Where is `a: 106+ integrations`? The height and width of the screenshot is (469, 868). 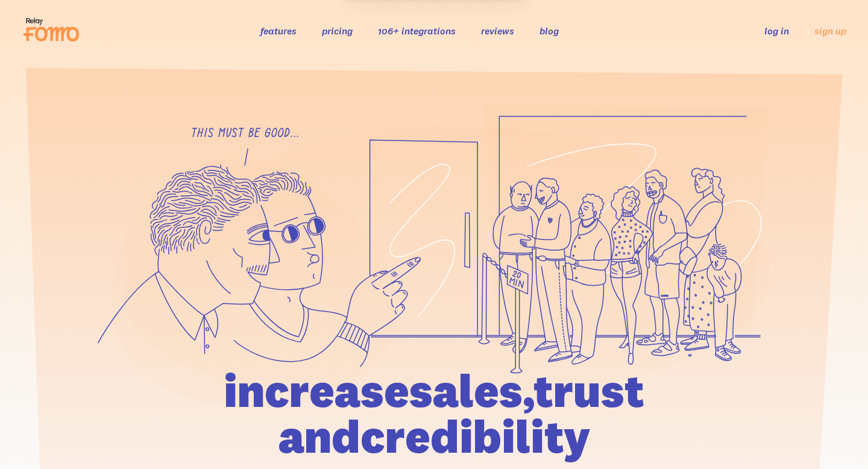 a: 106+ integrations is located at coordinates (416, 31).